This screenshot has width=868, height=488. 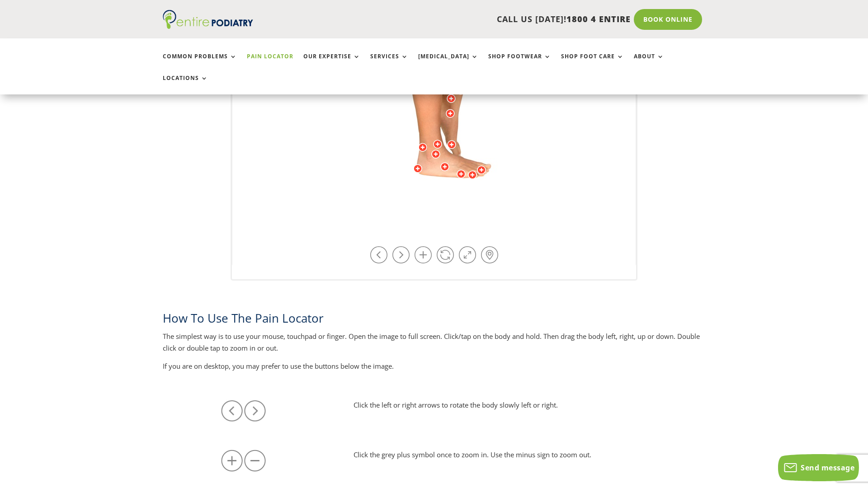 What do you see at coordinates (494, 455) in the screenshot?
I see `p: Click the grey plus symbol once to zoom in. Use the minus sign to zoom out.` at bounding box center [494, 455].